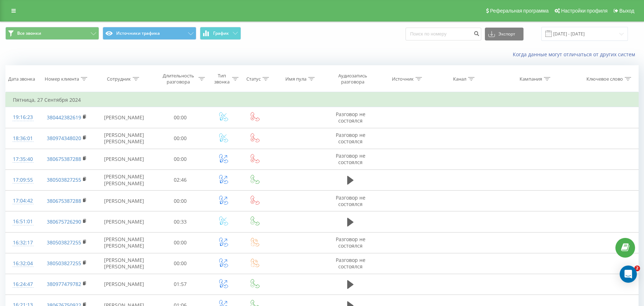 Image resolution: width=644 pixels, height=306 pixels. I want to click on div: 16:24:47, so click(23, 284).